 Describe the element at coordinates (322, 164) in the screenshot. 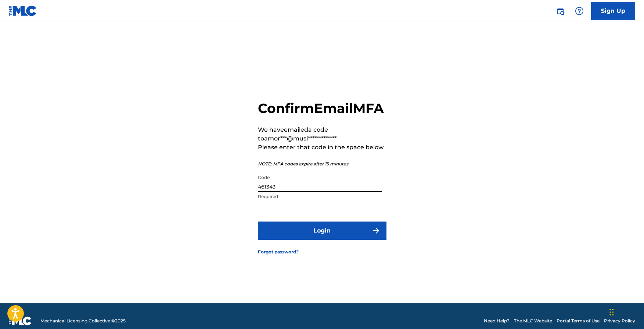

I see `p: NOTE: MFA codes expire after 15 minutes` at that location.